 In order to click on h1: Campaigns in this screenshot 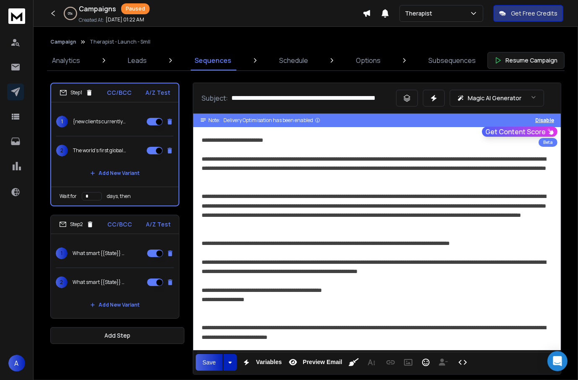, I will do `click(97, 9)`.